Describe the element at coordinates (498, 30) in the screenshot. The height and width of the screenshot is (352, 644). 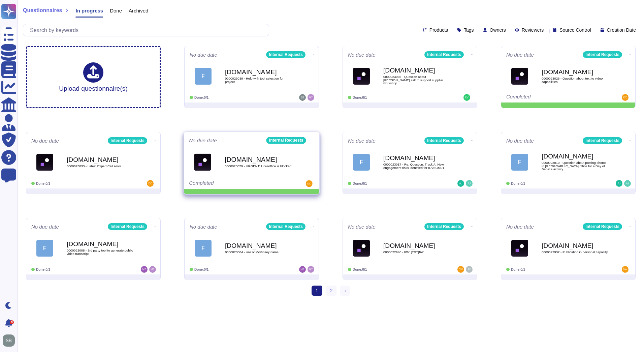
I see `span: Owners` at that location.